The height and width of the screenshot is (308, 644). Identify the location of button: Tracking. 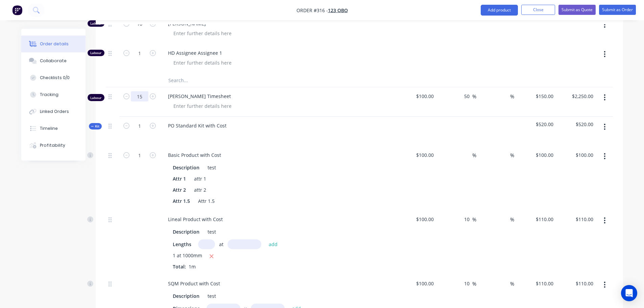
(54, 95).